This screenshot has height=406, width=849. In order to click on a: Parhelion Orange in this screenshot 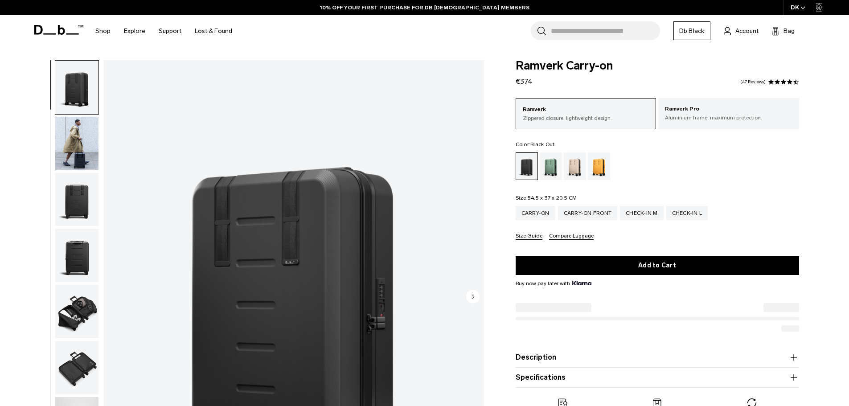, I will do `click(599, 166)`.